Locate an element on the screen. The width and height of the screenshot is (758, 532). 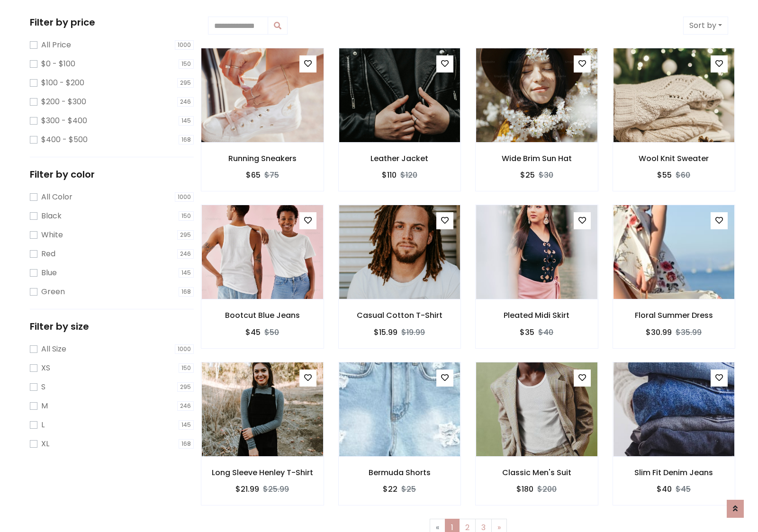
del: $19.99 is located at coordinates (413, 332).